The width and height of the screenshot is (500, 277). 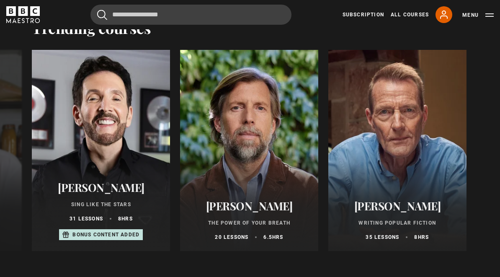 What do you see at coordinates (102, 15) in the screenshot?
I see `button: Submit the search query` at bounding box center [102, 15].